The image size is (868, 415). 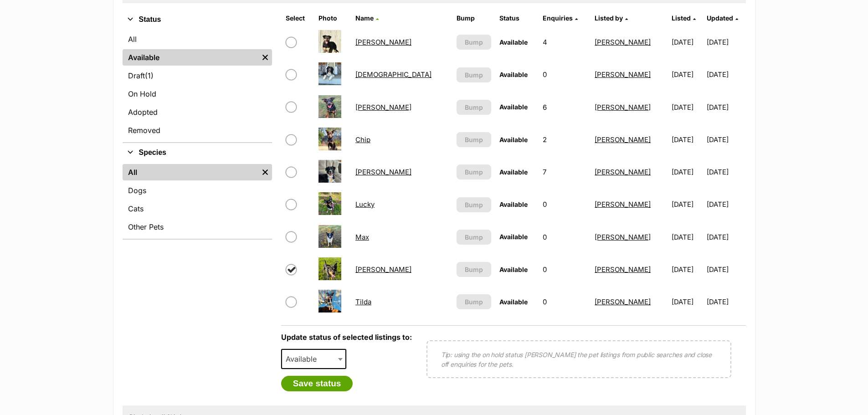 What do you see at coordinates (317, 384) in the screenshot?
I see `button: Save status` at bounding box center [317, 384].